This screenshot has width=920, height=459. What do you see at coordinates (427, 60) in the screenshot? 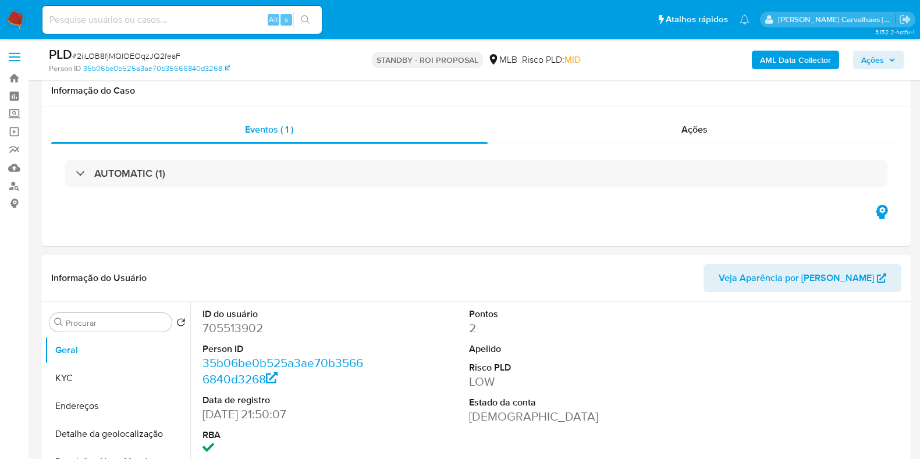
I see `p: STANDBY - ROI PROPOSAL` at bounding box center [427, 60].